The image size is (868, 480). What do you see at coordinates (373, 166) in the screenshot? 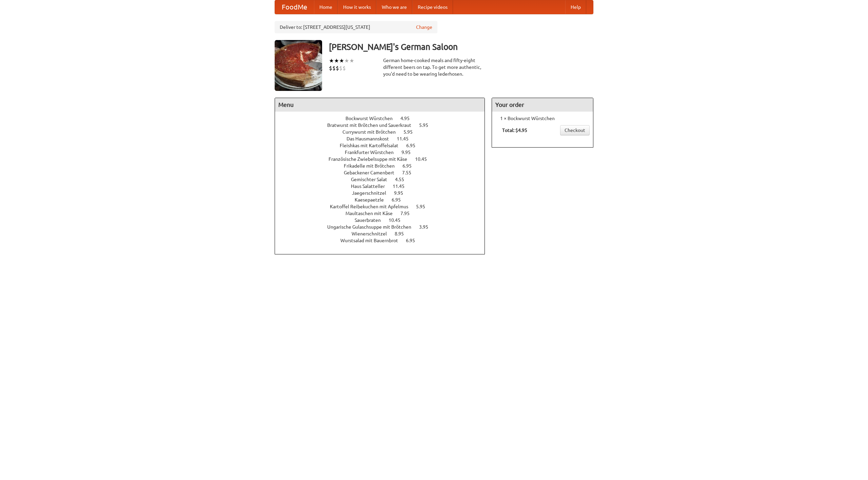
I see `span: Frikadelle mit Brötchen` at bounding box center [373, 166].